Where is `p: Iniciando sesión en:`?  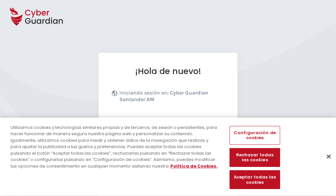
p: Iniciando sesión en: is located at coordinates (171, 98).